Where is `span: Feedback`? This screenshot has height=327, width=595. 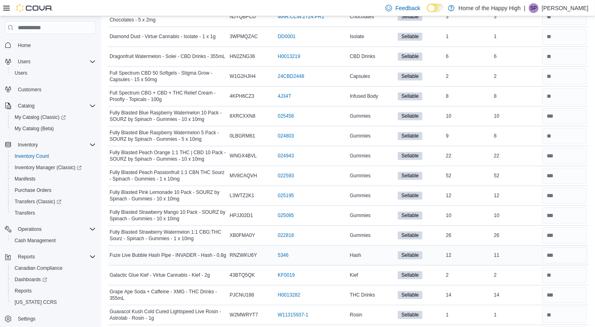 span: Feedback is located at coordinates (407, 8).